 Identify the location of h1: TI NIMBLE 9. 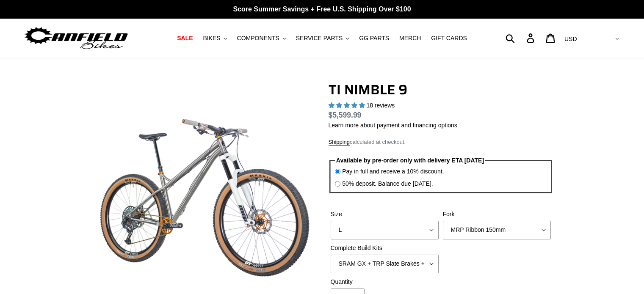
(441, 89).